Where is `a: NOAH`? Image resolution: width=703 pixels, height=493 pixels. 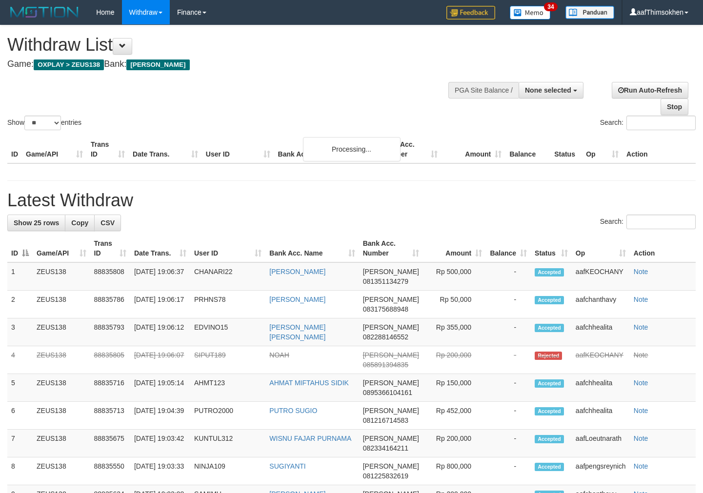
a: NOAH is located at coordinates (279, 355).